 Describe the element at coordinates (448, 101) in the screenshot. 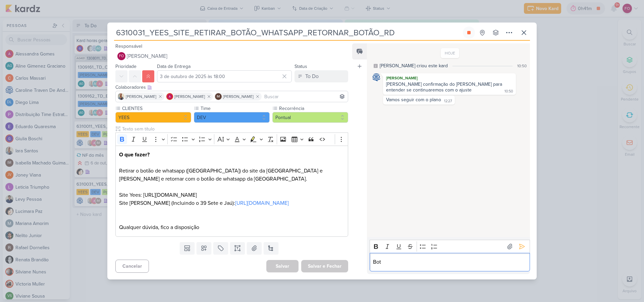

I see `div: 12:27` at that location.